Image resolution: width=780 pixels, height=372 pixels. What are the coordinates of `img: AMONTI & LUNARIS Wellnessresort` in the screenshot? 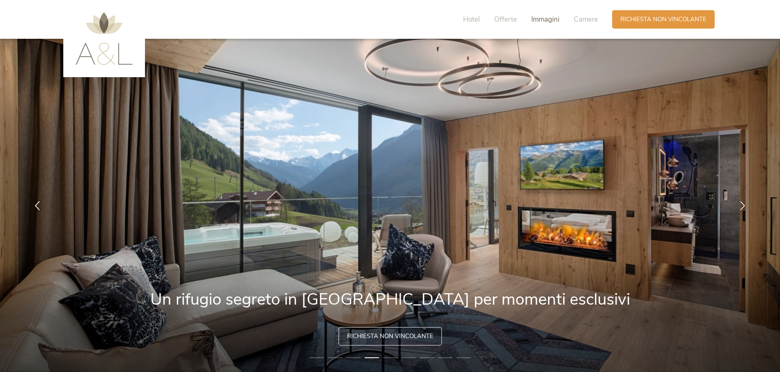 It's located at (104, 38).